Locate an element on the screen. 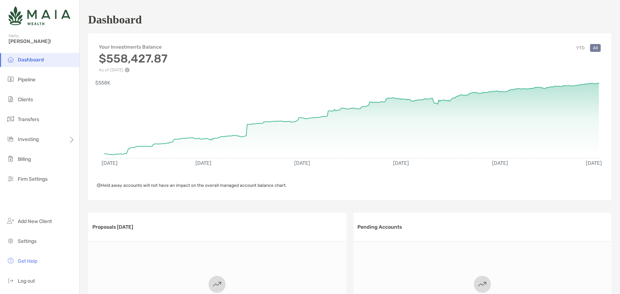 This screenshot has width=620, height=294. button: All is located at coordinates (596, 48).